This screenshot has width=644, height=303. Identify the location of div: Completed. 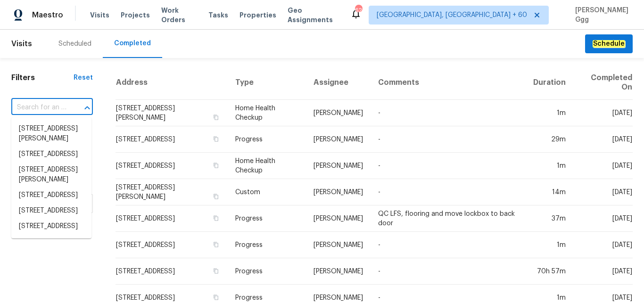
(133, 44).